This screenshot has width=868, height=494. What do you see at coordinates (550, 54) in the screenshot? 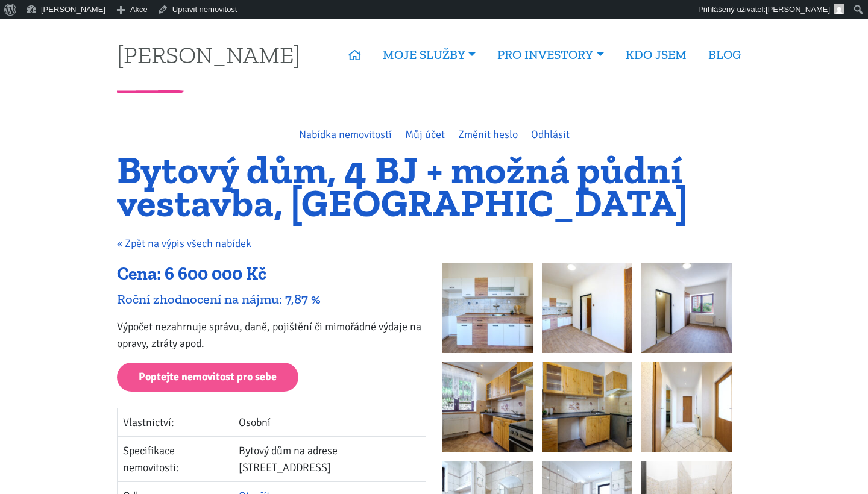
I see `a: PRO INVESTORY` at bounding box center [550, 54].